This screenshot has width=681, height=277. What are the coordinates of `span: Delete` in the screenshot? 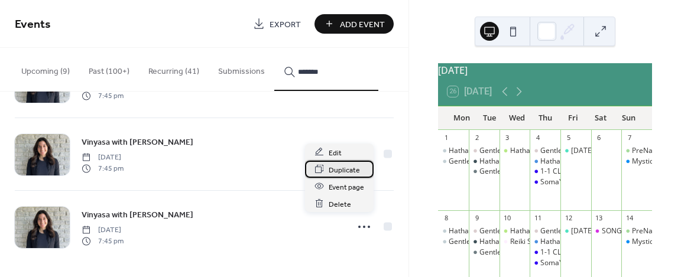 It's located at (340, 204).